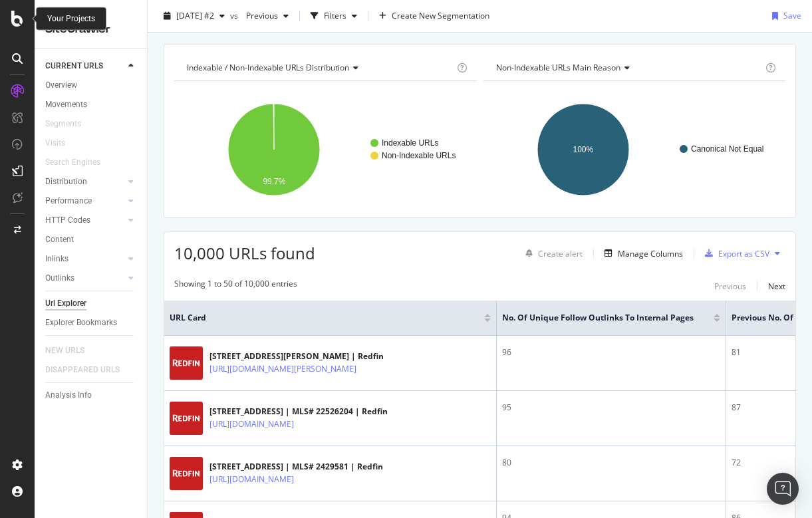  I want to click on a: HTTP Codes, so click(84, 220).